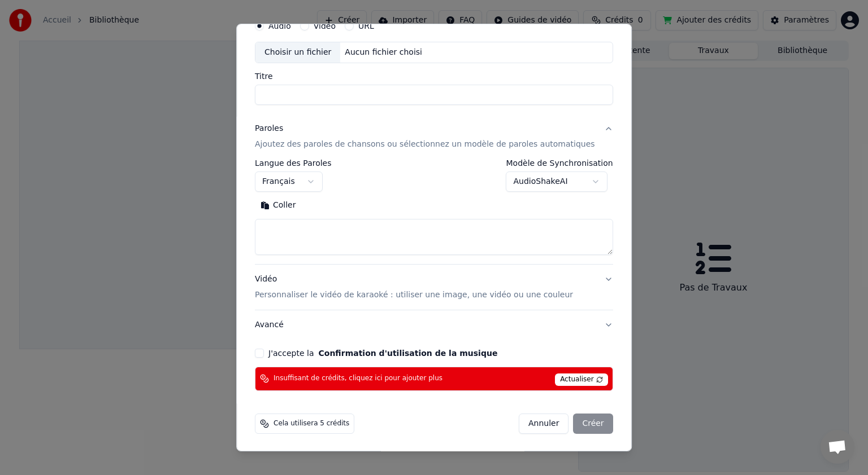 The height and width of the screenshot is (475, 868). Describe the element at coordinates (366, 26) in the screenshot. I see `label: URL` at that location.